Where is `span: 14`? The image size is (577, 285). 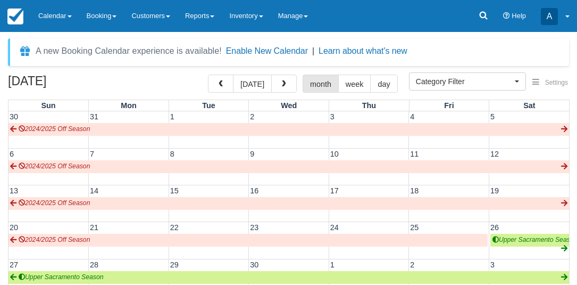
span: 14 is located at coordinates (94, 190).